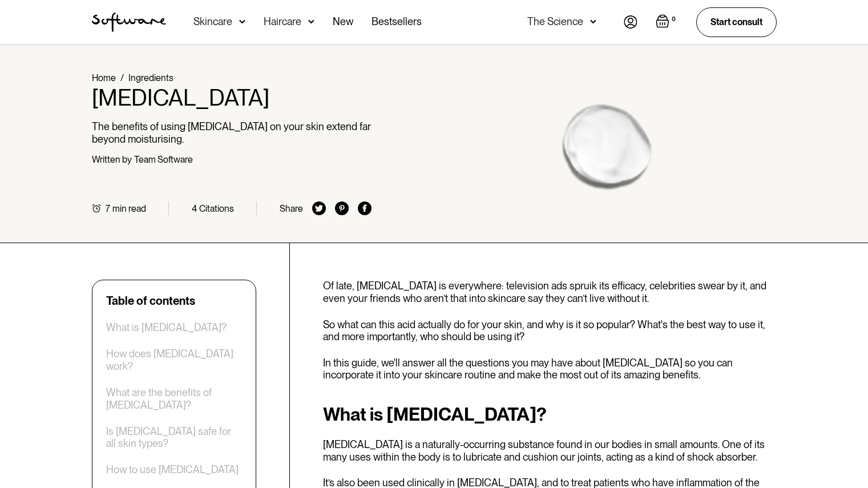  What do you see at coordinates (365, 208) in the screenshot?
I see `img: facebook icon` at bounding box center [365, 208].